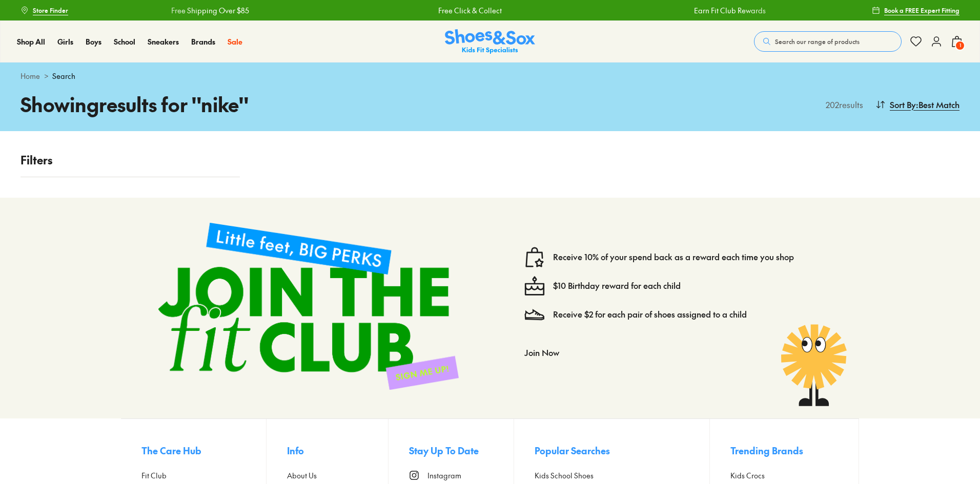 Image resolution: width=980 pixels, height=484 pixels. What do you see at coordinates (916, 10) in the screenshot?
I see `a: Book a FREE Expert Fitting` at bounding box center [916, 10].